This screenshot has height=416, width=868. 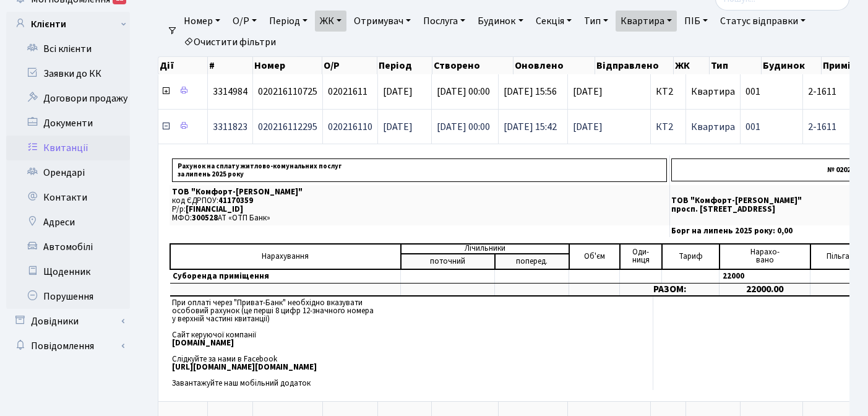 What do you see at coordinates (68, 272) in the screenshot?
I see `a: Щоденник` at bounding box center [68, 272].